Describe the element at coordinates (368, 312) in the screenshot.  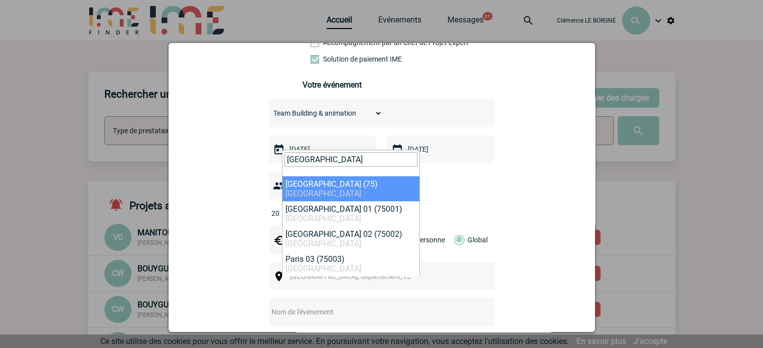
I see `input: Nom de l'événement` at that location.